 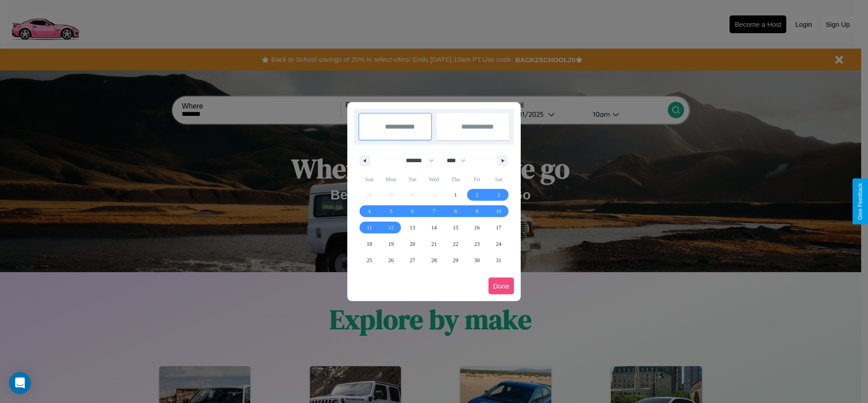 What do you see at coordinates (477, 260) in the screenshot?
I see `span: 30` at bounding box center [477, 260].